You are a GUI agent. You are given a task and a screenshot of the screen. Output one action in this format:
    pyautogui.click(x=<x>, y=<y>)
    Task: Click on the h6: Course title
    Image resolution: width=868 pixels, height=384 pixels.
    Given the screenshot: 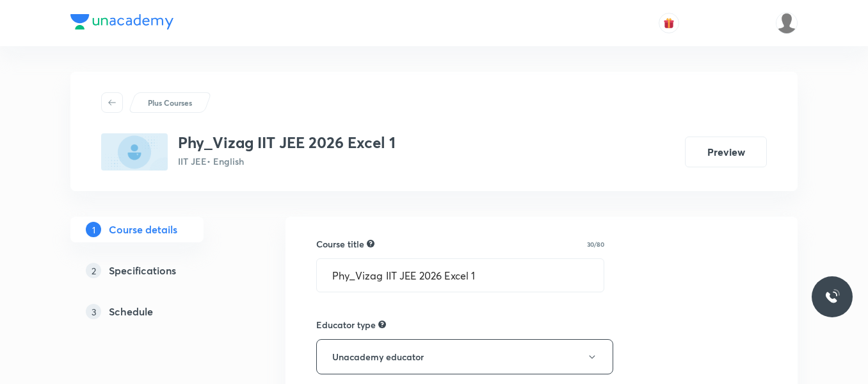 What is the action you would take?
    pyautogui.click(x=340, y=243)
    